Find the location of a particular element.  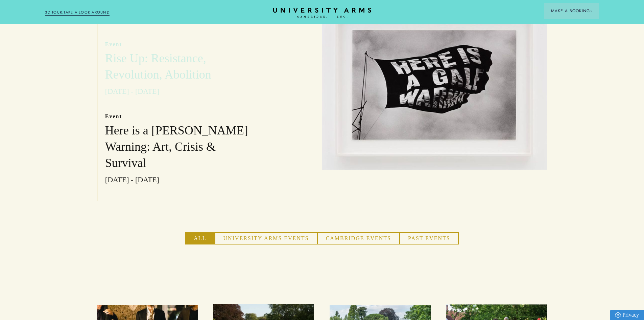

button: University Arms Events is located at coordinates (266, 238).